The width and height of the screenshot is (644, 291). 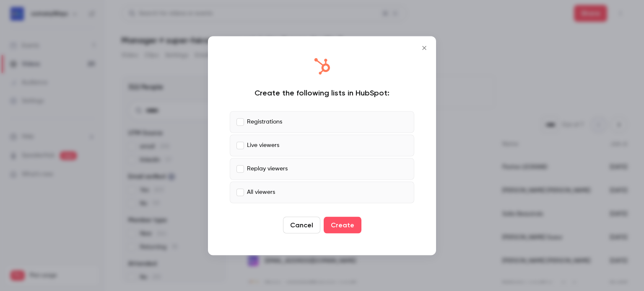 What do you see at coordinates (343, 225) in the screenshot?
I see `button: Create` at bounding box center [343, 225].